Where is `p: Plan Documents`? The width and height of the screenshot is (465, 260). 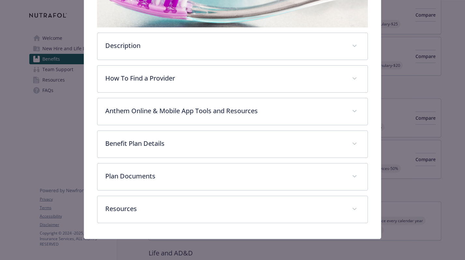 p: Plan Documents is located at coordinates (225, 176).